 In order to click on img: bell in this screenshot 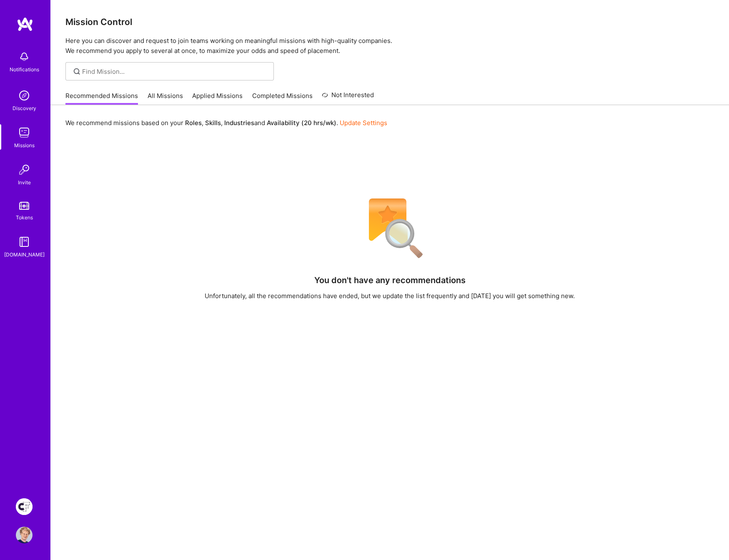, I will do `click(24, 57)`.